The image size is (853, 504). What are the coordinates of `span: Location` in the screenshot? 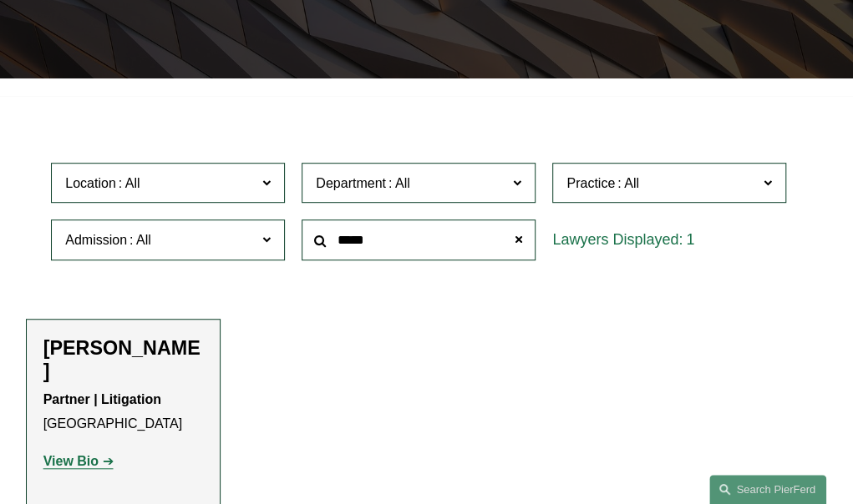 It's located at (90, 183).